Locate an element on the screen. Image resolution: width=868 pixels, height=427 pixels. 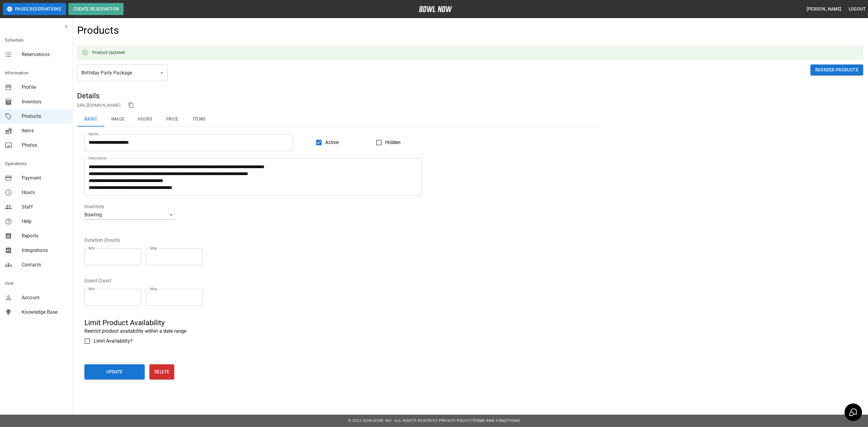
span: Staff is located at coordinates (45, 207).